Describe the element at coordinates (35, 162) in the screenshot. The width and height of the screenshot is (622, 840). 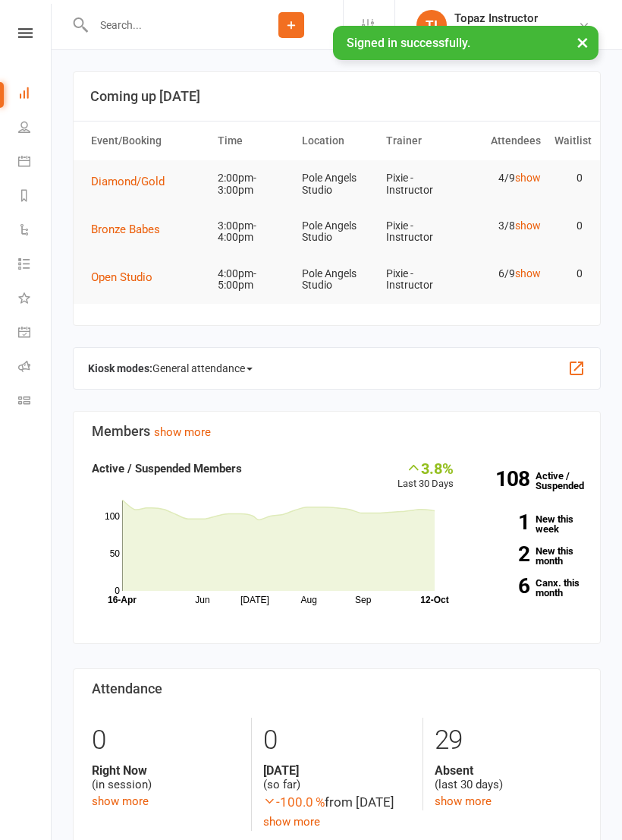
I see `a: Calendar` at that location.